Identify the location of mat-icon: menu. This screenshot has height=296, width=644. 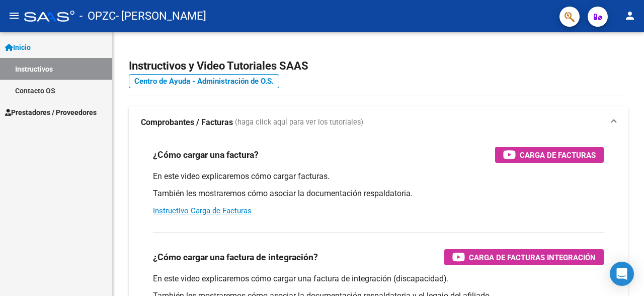
(14, 16).